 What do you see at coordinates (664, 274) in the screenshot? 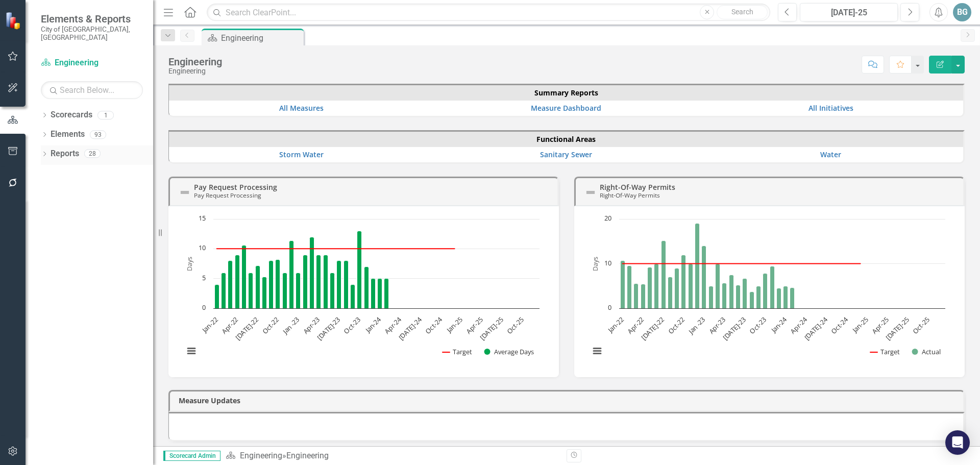
I see `path: Jul-22, 15.18. Actual.` at bounding box center [664, 274].